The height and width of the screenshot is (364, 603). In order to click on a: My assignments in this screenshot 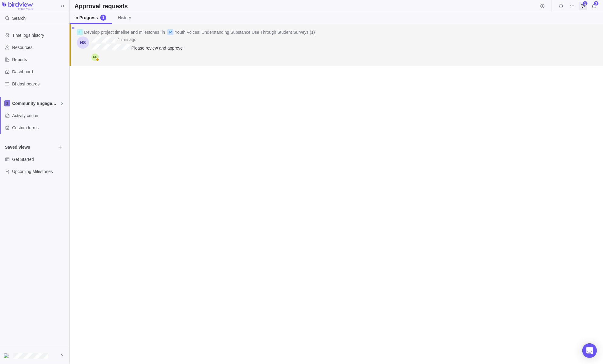, I will do `click(572, 7)`.